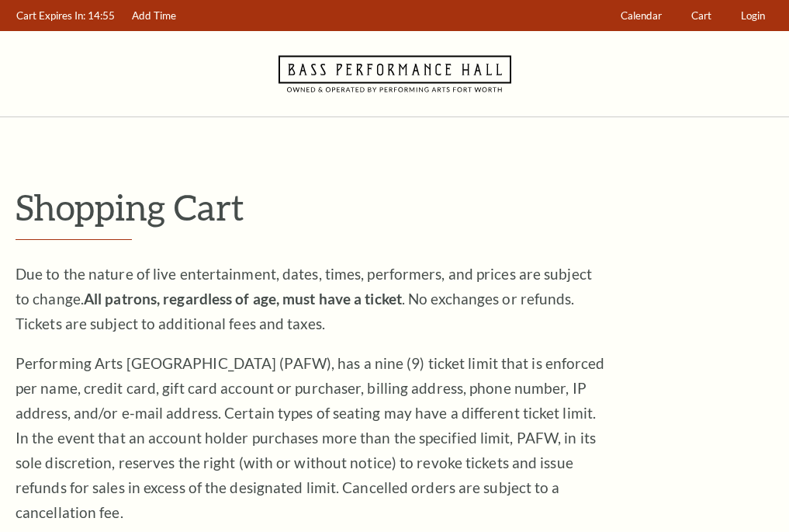 The height and width of the screenshot is (532, 789). What do you see at coordinates (101, 16) in the screenshot?
I see `span: 14:55` at bounding box center [101, 16].